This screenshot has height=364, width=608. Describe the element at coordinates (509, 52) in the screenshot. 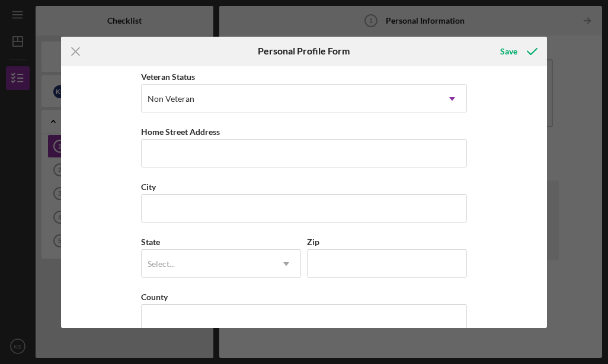

I see `div: Save` at that location.